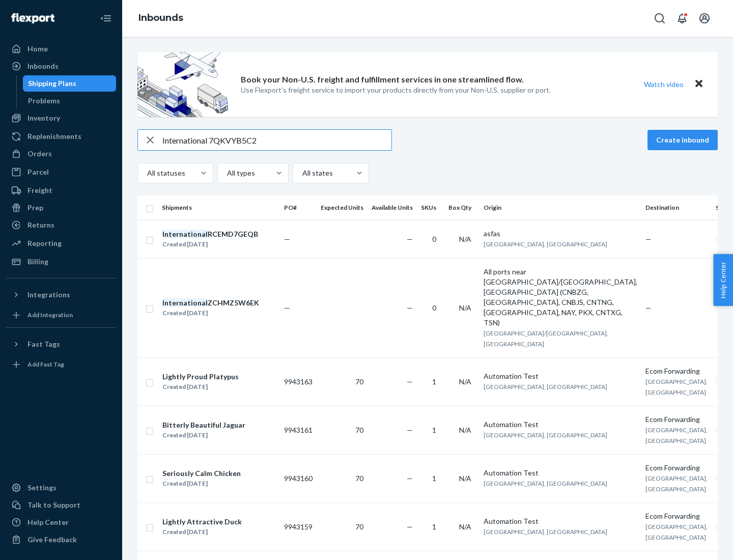  Describe the element at coordinates (61, 207) in the screenshot. I see `a: Prep` at that location.